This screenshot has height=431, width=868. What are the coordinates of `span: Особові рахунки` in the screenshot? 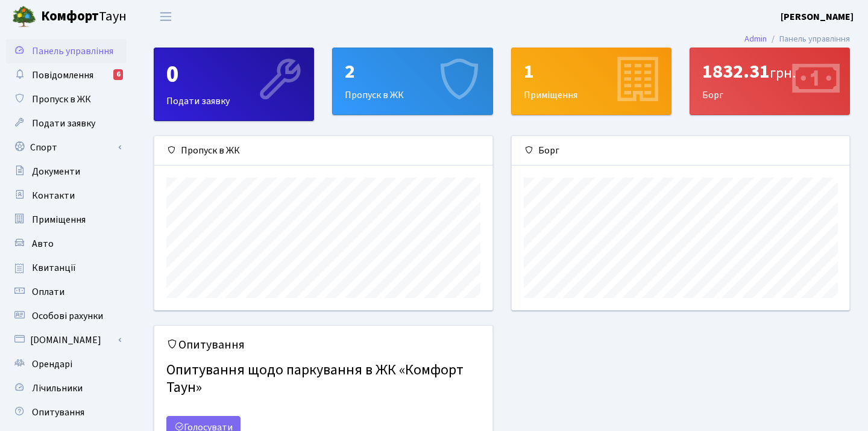 It's located at (67, 316).